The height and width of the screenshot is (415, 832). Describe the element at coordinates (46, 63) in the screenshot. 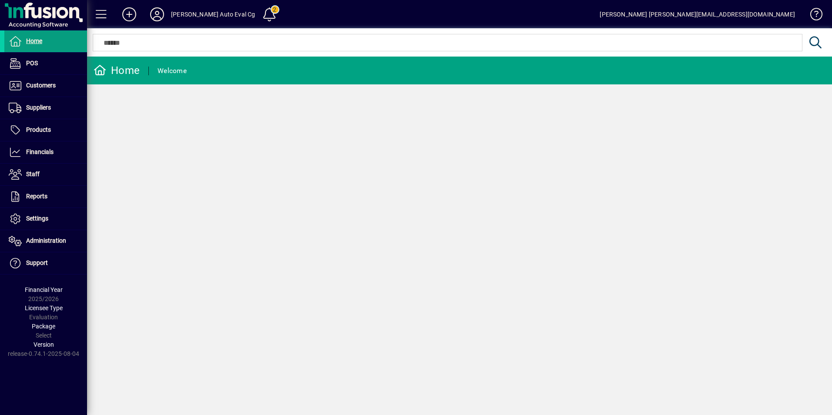

I see `a: POS` at that location.